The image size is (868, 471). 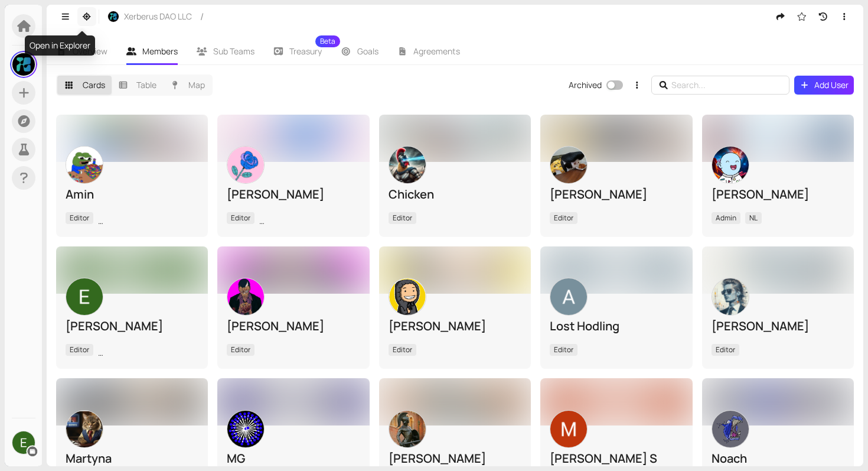 I want to click on span: Add User, so click(x=831, y=85).